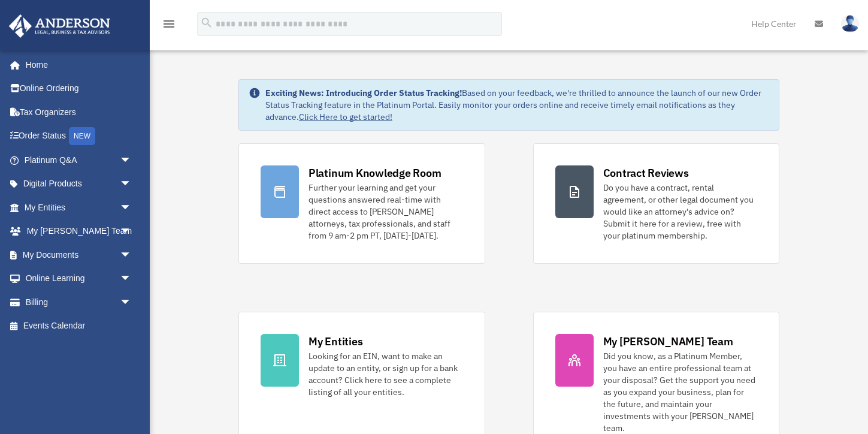 The height and width of the screenshot is (434, 868). Describe the element at coordinates (79, 88) in the screenshot. I see `a: Online Ordering` at that location.